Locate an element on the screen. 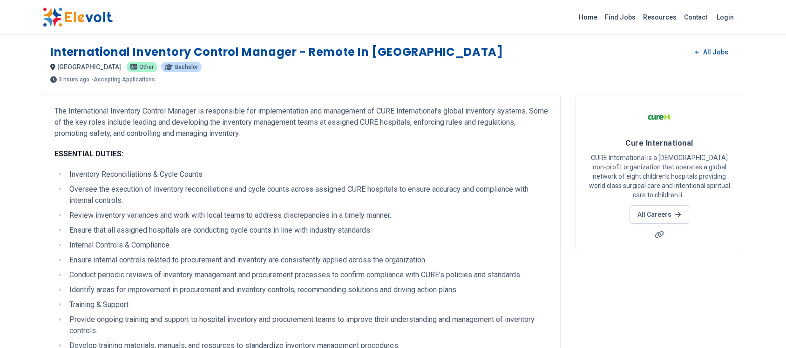  li: Training & Support is located at coordinates (308, 305).